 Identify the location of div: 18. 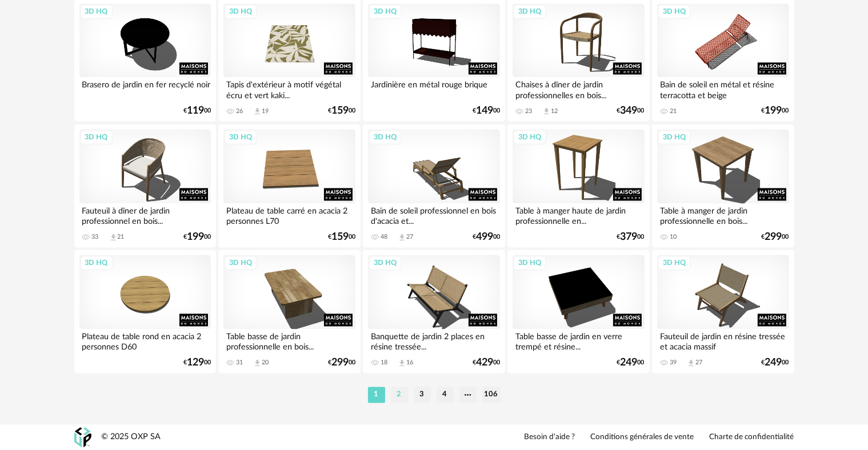
(384, 363).